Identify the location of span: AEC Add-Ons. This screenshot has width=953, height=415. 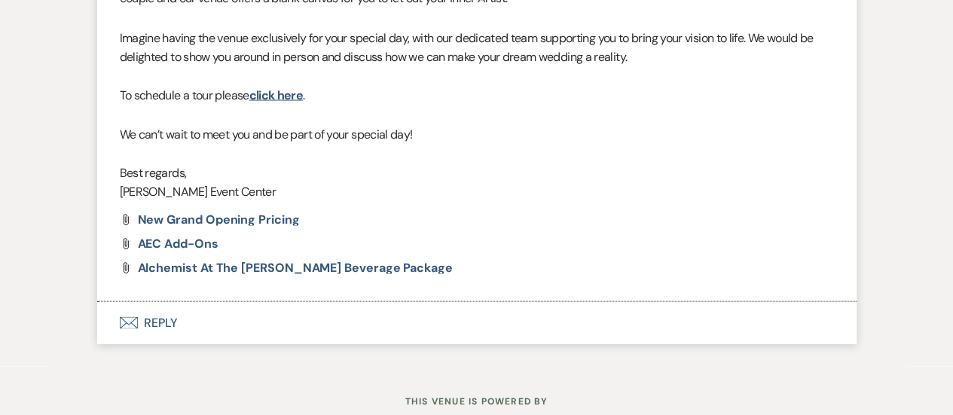
(178, 243).